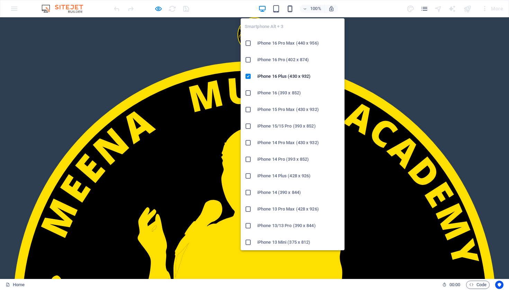 This screenshot has width=509, height=290. Describe the element at coordinates (299, 160) in the screenshot. I see `h6: iPhone 14 Pro (393 x 852)` at that location.